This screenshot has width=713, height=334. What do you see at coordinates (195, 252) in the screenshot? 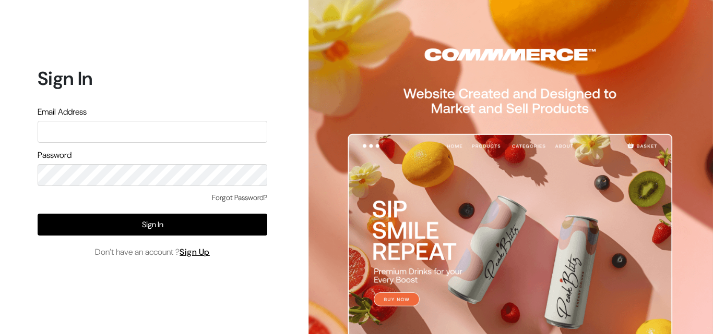
I see `a: Sign Up` at bounding box center [195, 252].